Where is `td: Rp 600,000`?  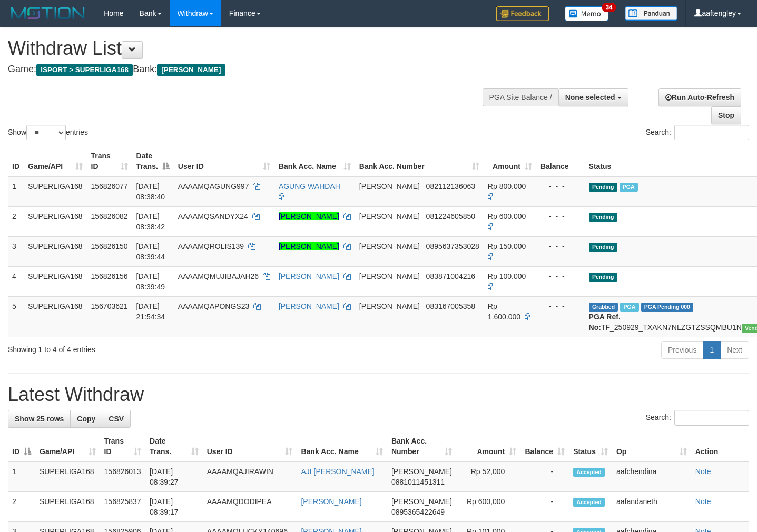
td: Rp 600,000 is located at coordinates (489, 507).